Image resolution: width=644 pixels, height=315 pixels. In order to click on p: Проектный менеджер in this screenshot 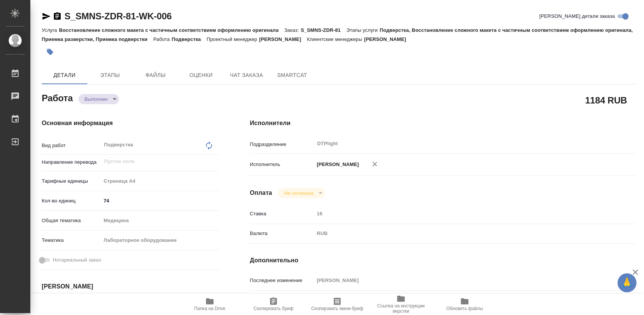, I will do `click(233, 39)`.